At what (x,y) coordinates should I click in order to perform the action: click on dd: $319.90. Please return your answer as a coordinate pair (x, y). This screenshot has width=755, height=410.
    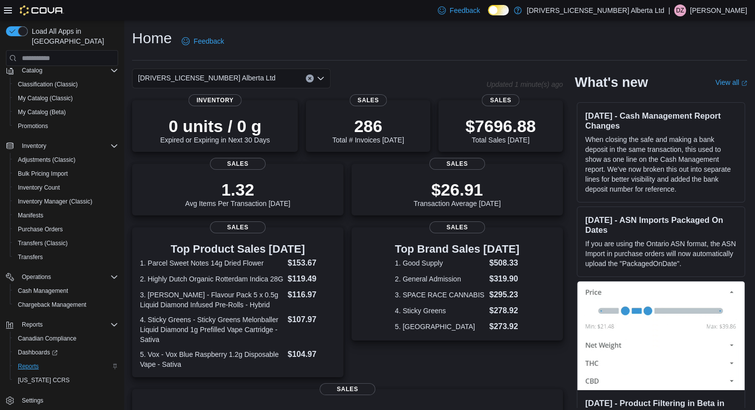
    Looking at the image, I should click on (504, 279).